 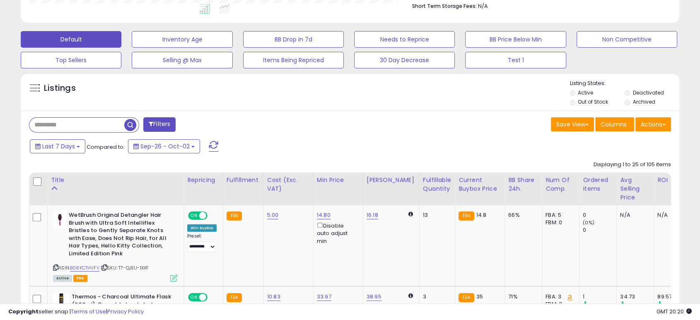 What do you see at coordinates (203, 180) in the screenshot?
I see `div: Repricing` at bounding box center [203, 180].